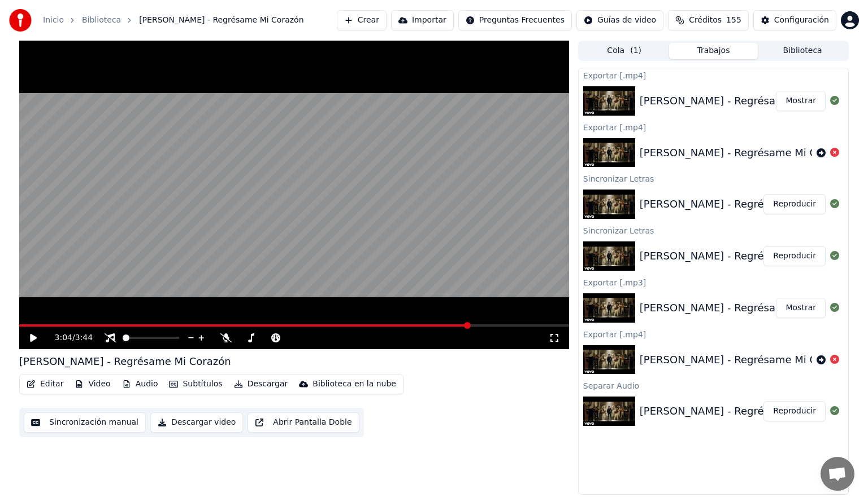 This screenshot has height=502, width=868. What do you see at coordinates (84, 338) in the screenshot?
I see `span: 3:44` at bounding box center [84, 338].